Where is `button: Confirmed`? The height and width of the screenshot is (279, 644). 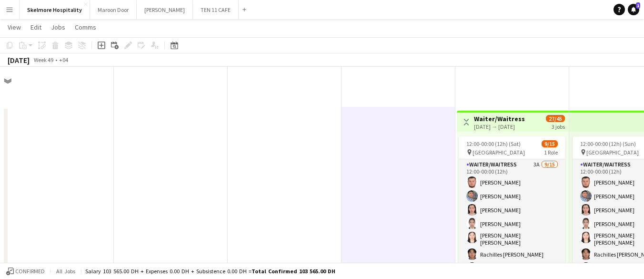 button: Confirmed is located at coordinates (25, 271).